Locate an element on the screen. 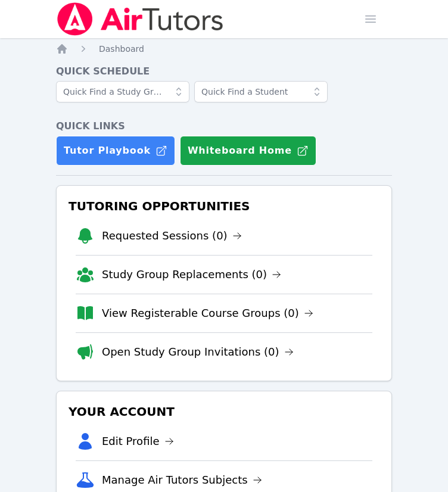 This screenshot has height=492, width=448. a: Dashboard is located at coordinates (121, 49).